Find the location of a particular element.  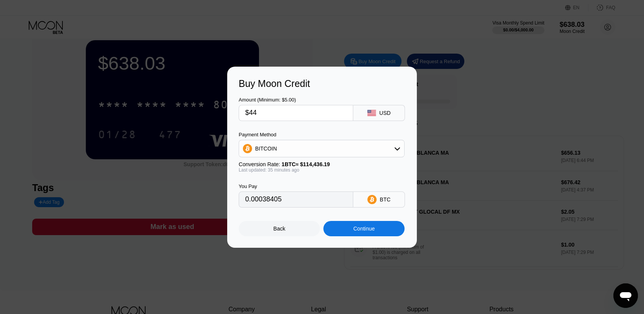

div: Amount (Minimum: $5.00) is located at coordinates (296, 100).